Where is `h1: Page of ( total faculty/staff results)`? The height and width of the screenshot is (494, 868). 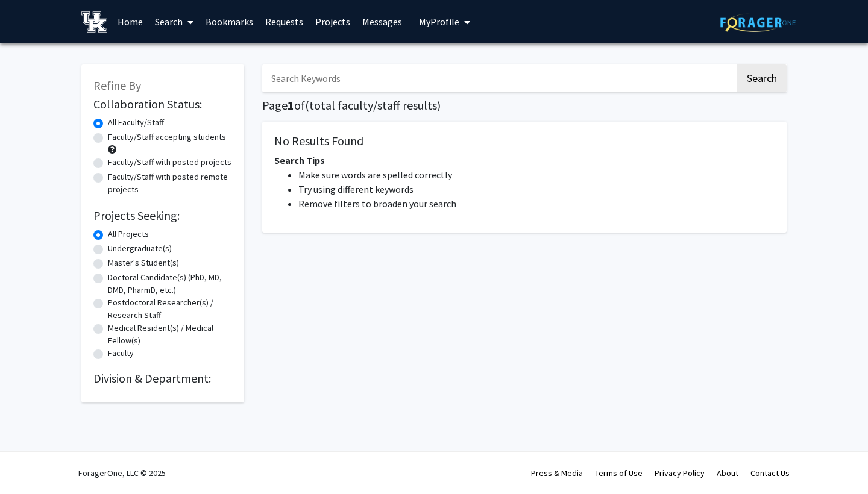 h1: Page of ( total faculty/staff results) is located at coordinates (524, 105).